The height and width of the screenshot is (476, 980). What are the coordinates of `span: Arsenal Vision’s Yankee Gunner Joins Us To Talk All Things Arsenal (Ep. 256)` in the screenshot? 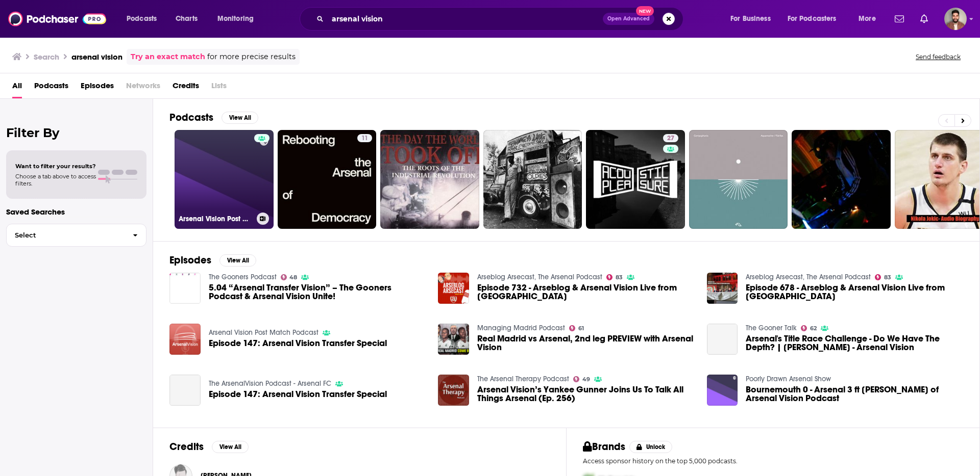 It's located at (586, 394).